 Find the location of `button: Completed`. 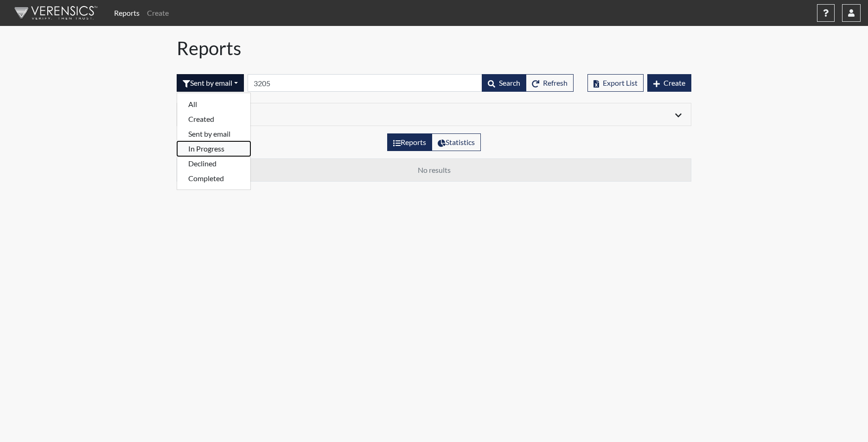

button: Completed is located at coordinates (214, 178).